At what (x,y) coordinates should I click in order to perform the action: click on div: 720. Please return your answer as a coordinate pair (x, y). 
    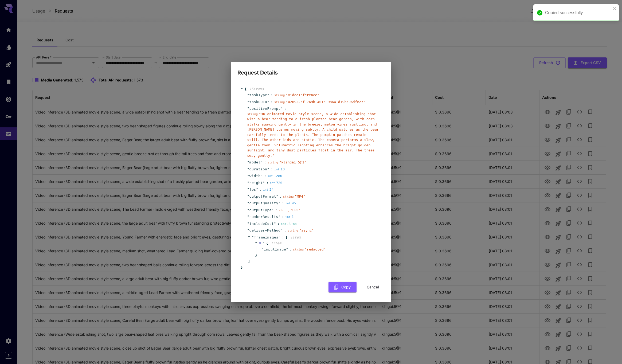
    Looking at the image, I should click on (276, 183).